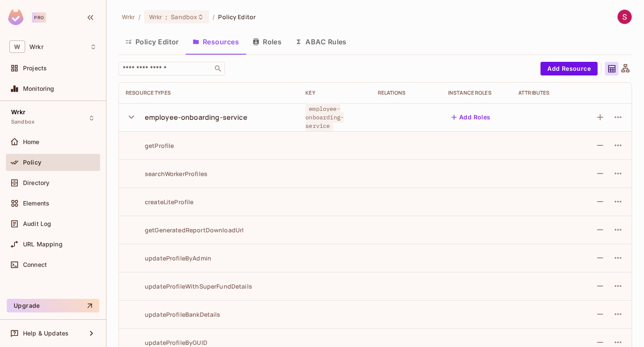  I want to click on button: Roles, so click(267, 42).